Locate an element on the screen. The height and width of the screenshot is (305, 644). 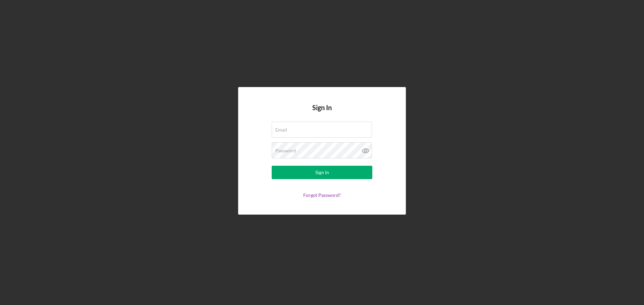
button: Sign In is located at coordinates (322, 172).